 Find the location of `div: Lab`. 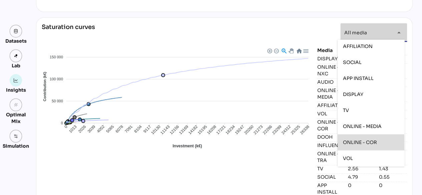

div: Lab is located at coordinates (16, 65).